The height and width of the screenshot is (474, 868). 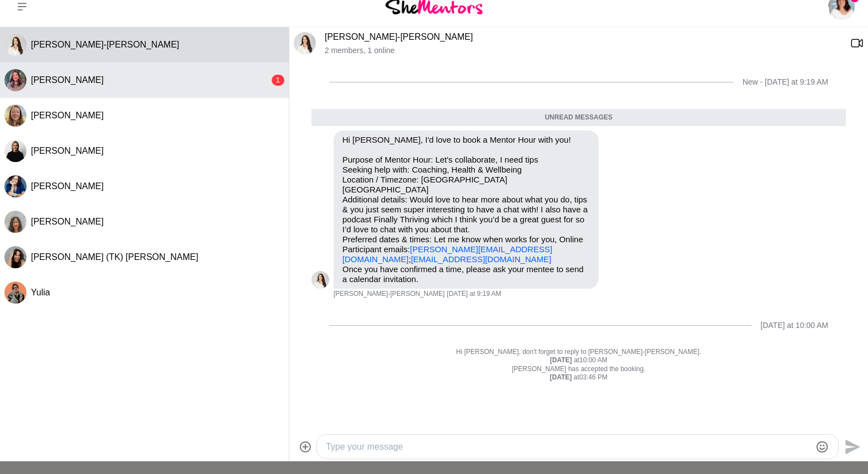 What do you see at coordinates (822, 447) in the screenshot?
I see `button: Emoji picker` at bounding box center [822, 447].